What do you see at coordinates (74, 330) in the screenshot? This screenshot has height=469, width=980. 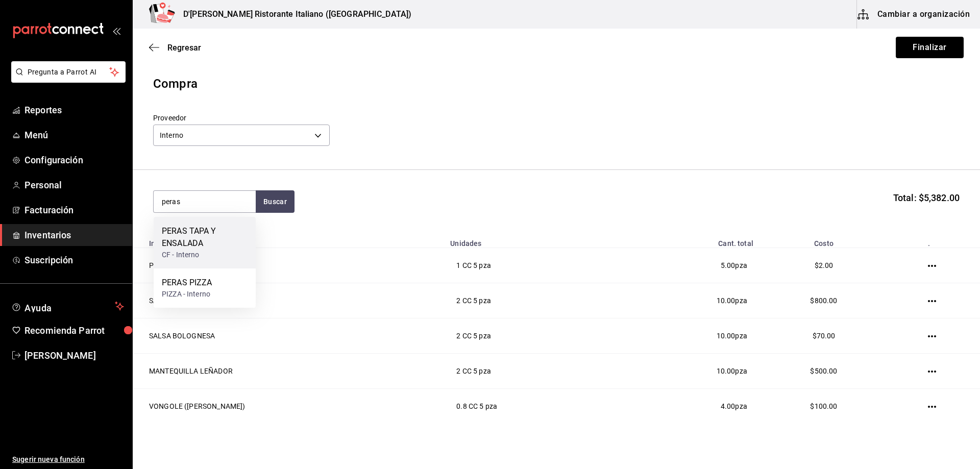 I see `span: Recomienda Parrot` at bounding box center [74, 330].